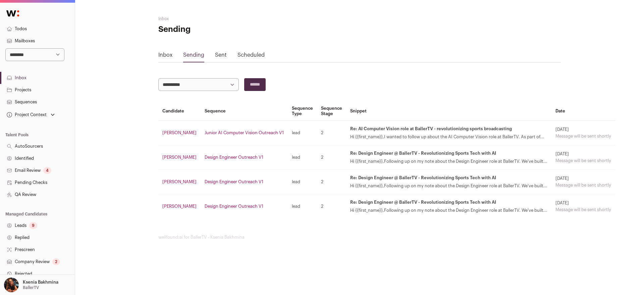  I want to click on div: Re: AI Computer Vision role at BallerTV - revolutionizing sports broadcasting, so click(449, 129).